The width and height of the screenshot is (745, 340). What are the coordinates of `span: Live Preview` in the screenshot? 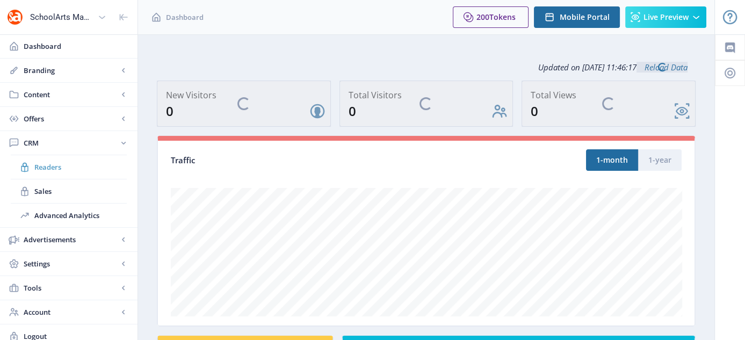 It's located at (666, 17).